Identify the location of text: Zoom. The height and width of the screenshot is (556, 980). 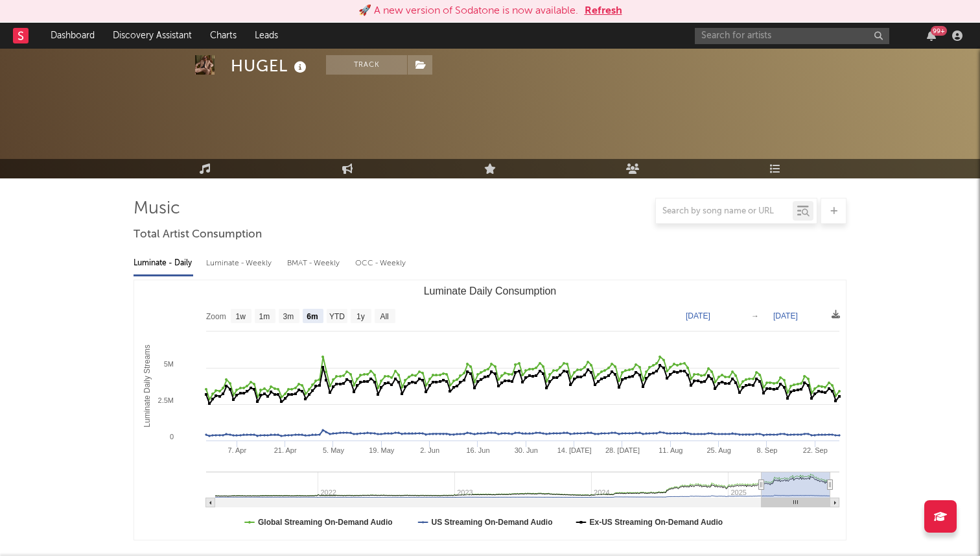
(216, 316).